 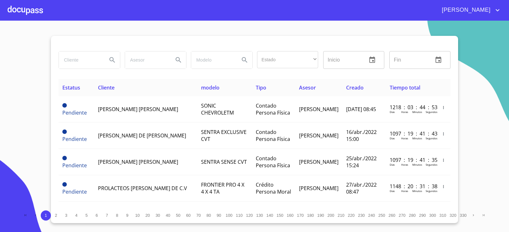 What do you see at coordinates (45, 216) in the screenshot?
I see `span: 1` at bounding box center [45, 216].